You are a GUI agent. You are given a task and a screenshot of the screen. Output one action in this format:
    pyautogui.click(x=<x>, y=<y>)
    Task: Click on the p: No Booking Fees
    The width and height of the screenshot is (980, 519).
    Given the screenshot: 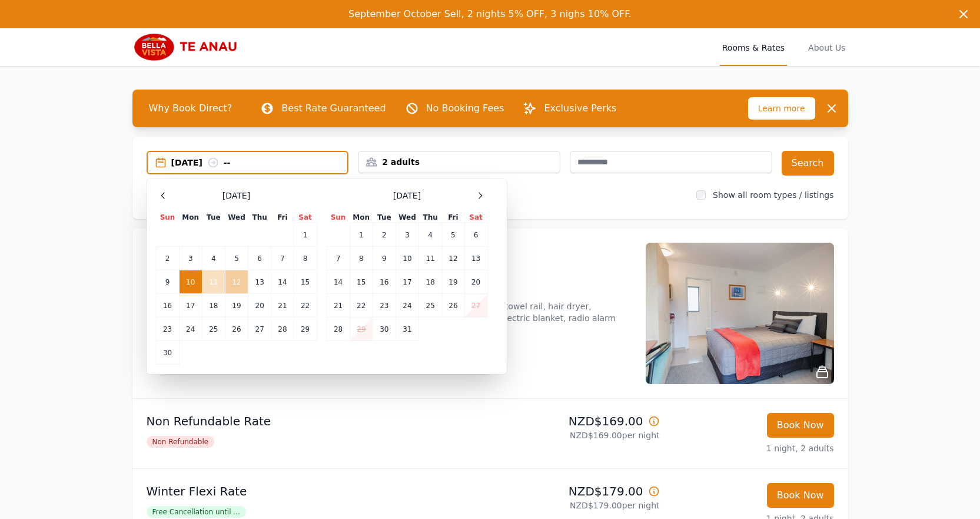 What is the action you would take?
    pyautogui.click(x=465, y=108)
    